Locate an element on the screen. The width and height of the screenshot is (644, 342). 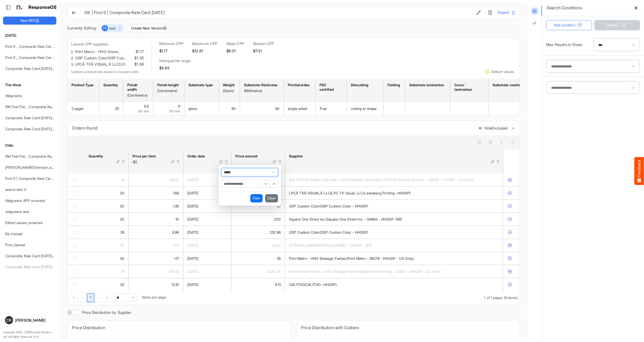
td: 93.52 is template cell Column Header price-per-item is located at coordinates (156, 180).